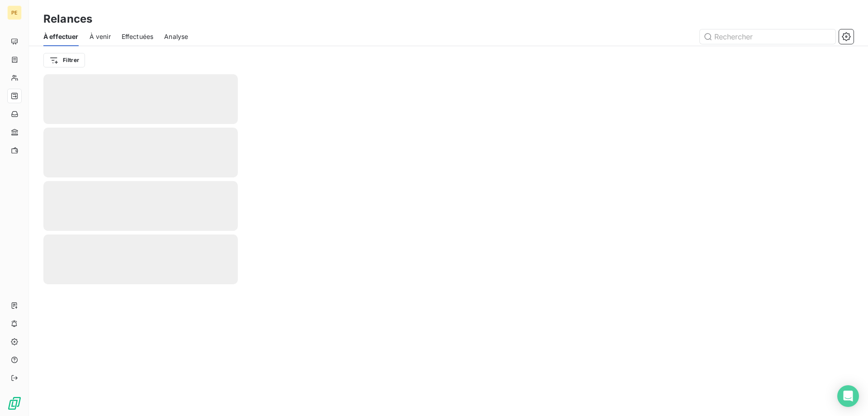 This screenshot has width=868, height=416. What do you see at coordinates (100, 36) in the screenshot?
I see `span: À venir` at bounding box center [100, 36].